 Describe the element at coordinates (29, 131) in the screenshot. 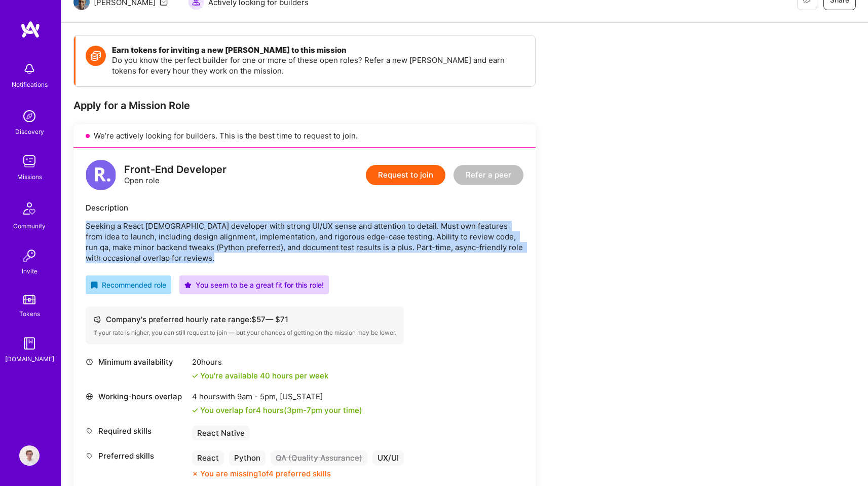

I see `div: Discovery` at that location.